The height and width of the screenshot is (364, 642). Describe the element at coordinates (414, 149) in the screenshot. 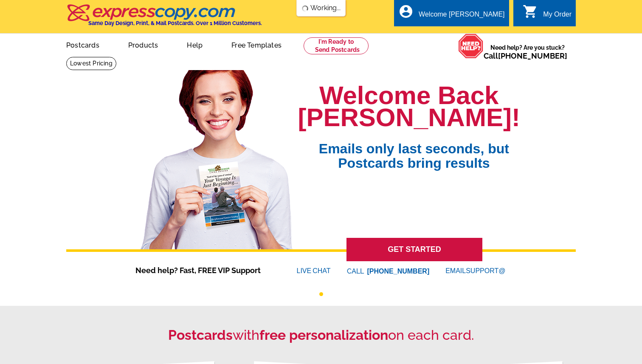

I see `span: Emails only last seconds, but Postcards bring results` at that location.